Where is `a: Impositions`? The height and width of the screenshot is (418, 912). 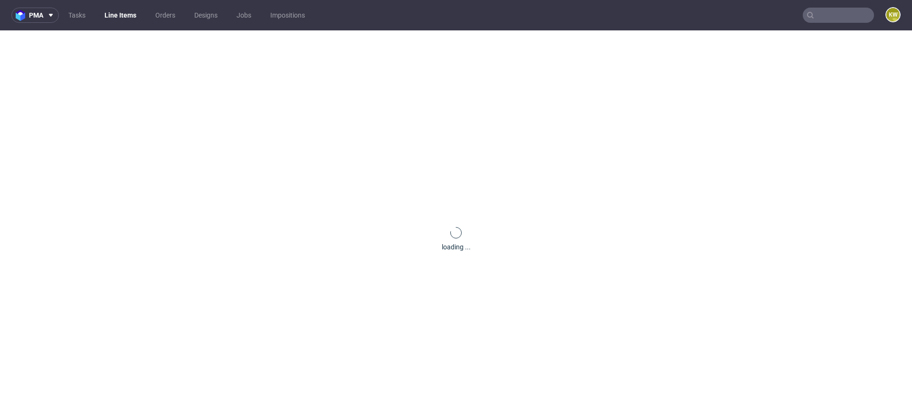 a: Impositions is located at coordinates (287, 15).